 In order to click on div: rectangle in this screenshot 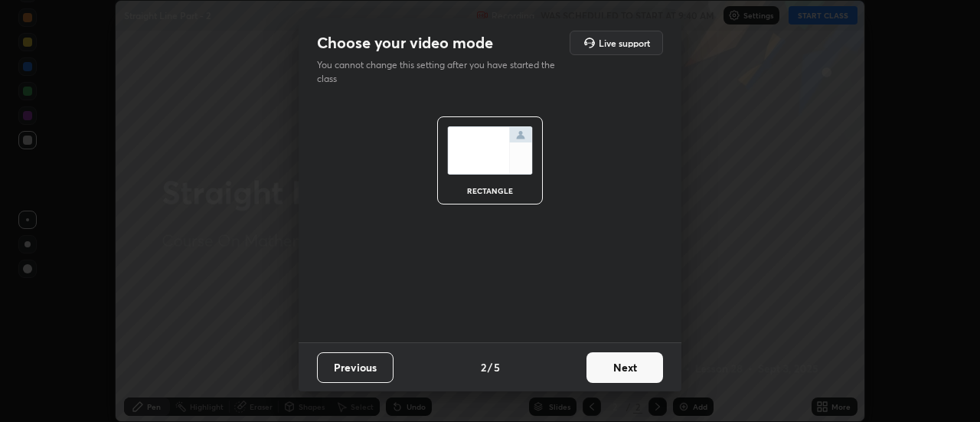, I will do `click(490, 191)`.